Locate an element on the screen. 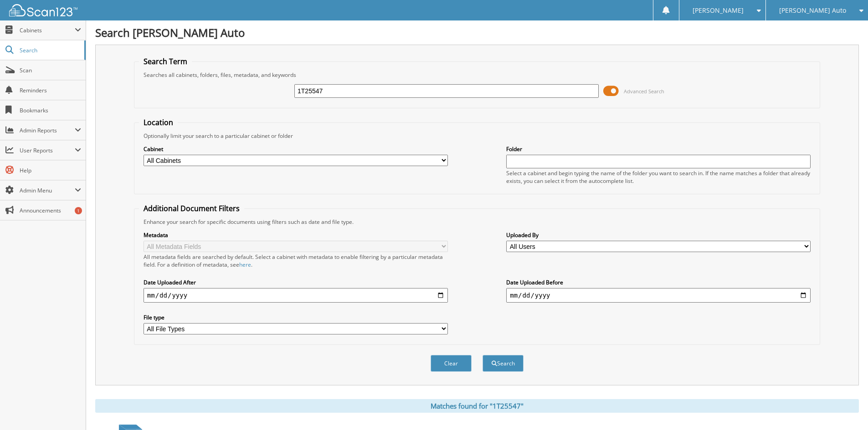 The height and width of the screenshot is (430, 868). input: start is located at coordinates (295, 295).